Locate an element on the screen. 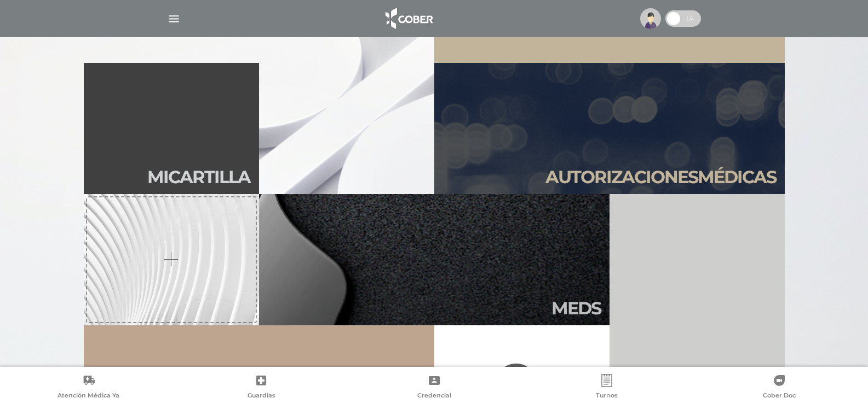  a: Autorizacionesmédicas is located at coordinates (609, 129).